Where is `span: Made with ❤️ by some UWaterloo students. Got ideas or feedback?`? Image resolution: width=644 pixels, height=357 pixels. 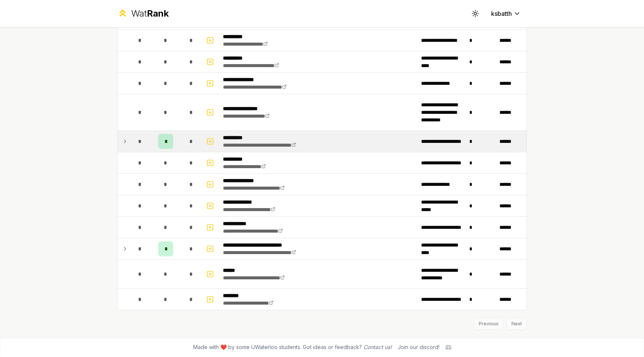 span: Made with ❤️ by some UWaterloo students. Got ideas or feedback? is located at coordinates (292, 347).